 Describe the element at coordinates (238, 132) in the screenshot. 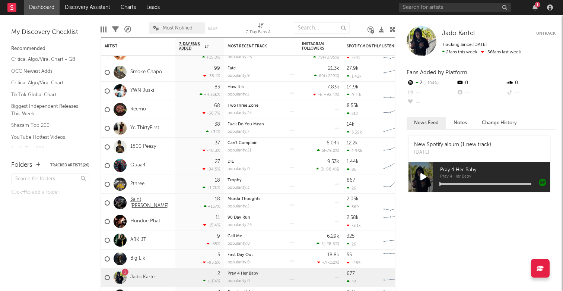

I see `div: popularity: 7` at that location.